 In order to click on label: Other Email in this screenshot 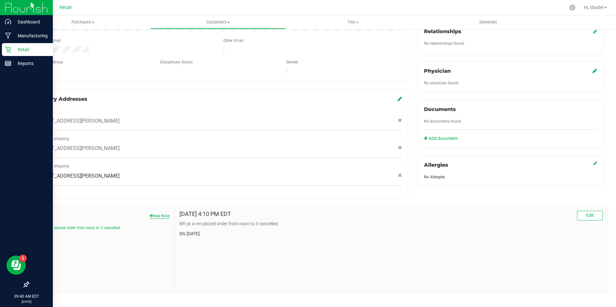, I will do `click(233, 41)`.